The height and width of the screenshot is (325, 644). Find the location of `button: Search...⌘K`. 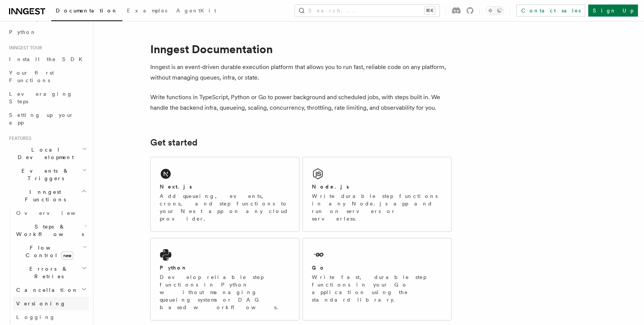

button: Search...⌘K is located at coordinates (367, 11).